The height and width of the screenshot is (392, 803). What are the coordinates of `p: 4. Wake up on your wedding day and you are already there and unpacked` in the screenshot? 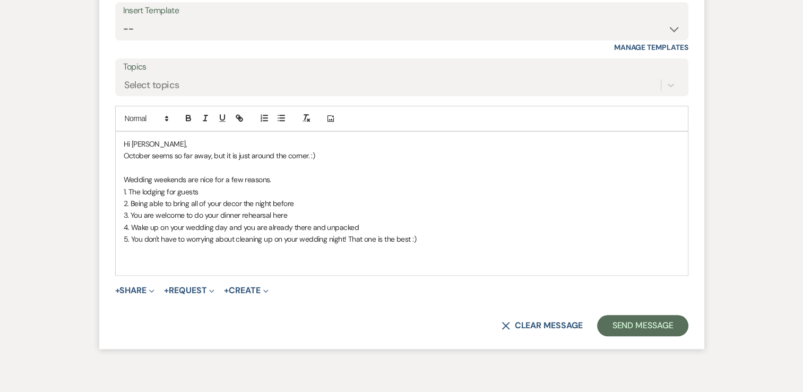 It's located at (402, 227).